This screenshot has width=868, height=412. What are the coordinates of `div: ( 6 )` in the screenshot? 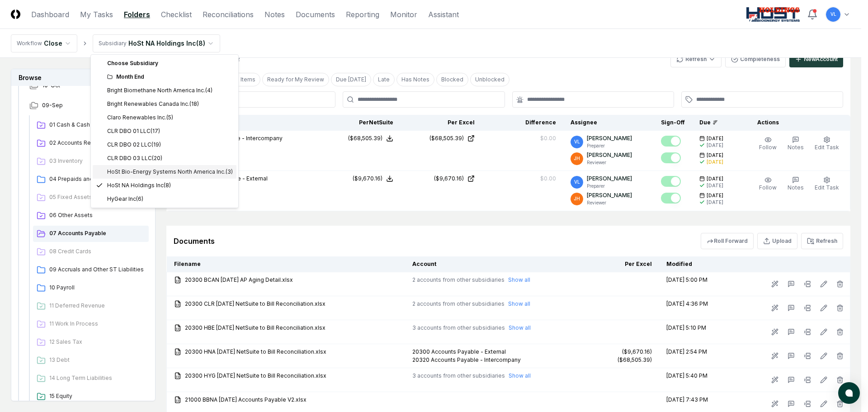 It's located at (139, 199).